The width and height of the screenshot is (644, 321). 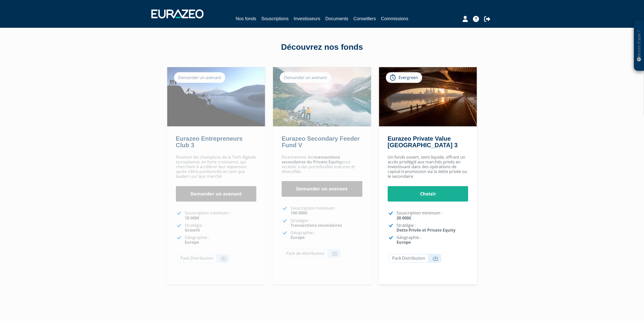 I want to click on a: Choisir, so click(x=428, y=194).